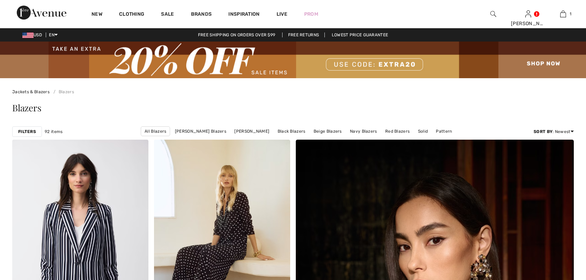 The image size is (586, 280). Describe the element at coordinates (364, 131) in the screenshot. I see `a: Navy Blazers` at that location.